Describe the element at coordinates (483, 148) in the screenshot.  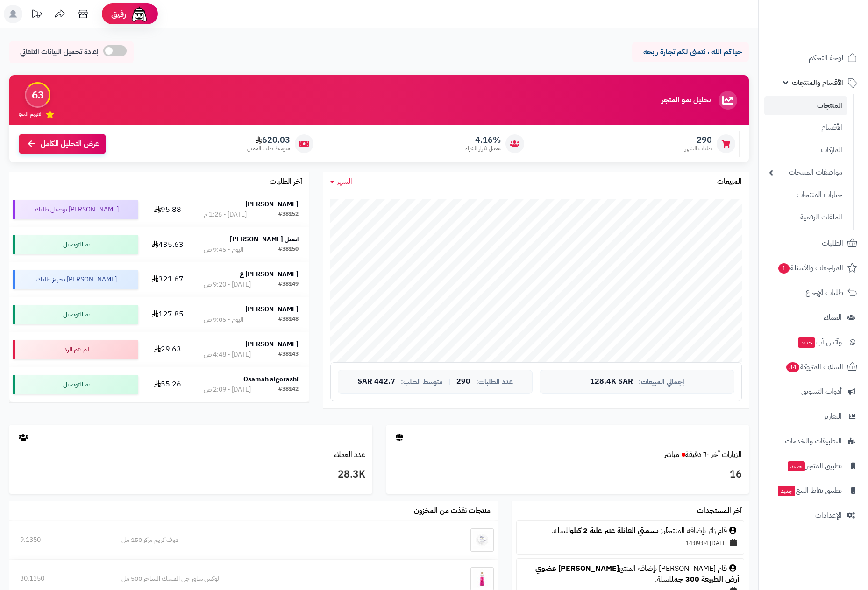
I see `span: معدل تكرار الشراء` at that location.